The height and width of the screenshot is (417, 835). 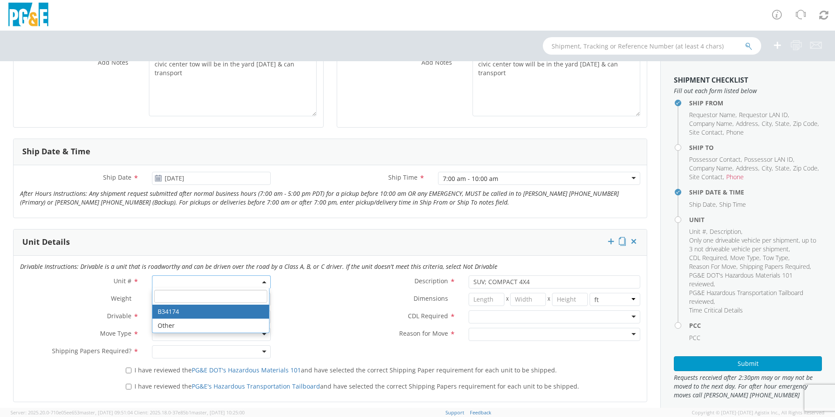 What do you see at coordinates (424, 333) in the screenshot?
I see `span: Reason for Move` at bounding box center [424, 333].